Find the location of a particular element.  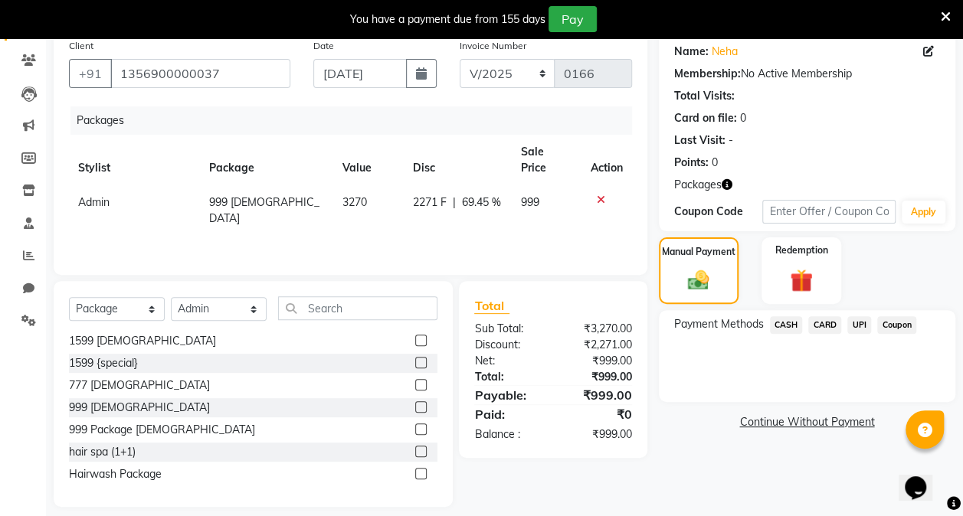

div: Balance : is located at coordinates (508, 434).